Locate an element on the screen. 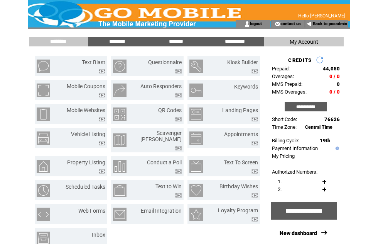  a: Appointments is located at coordinates (241, 134).